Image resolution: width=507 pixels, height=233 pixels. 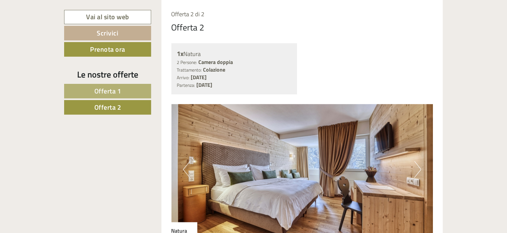 What do you see at coordinates (417, 170) in the screenshot?
I see `button: Next` at bounding box center [417, 170].